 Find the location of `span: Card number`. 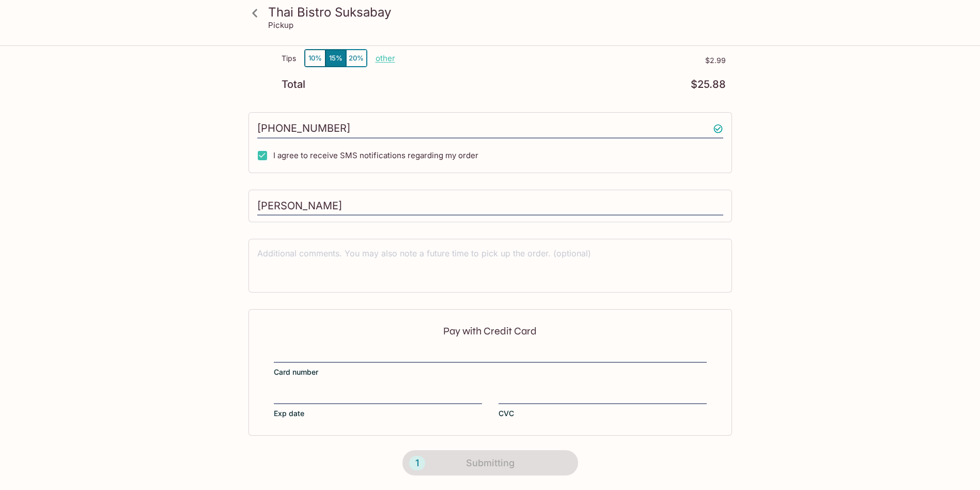

span: Card number is located at coordinates (296, 372).